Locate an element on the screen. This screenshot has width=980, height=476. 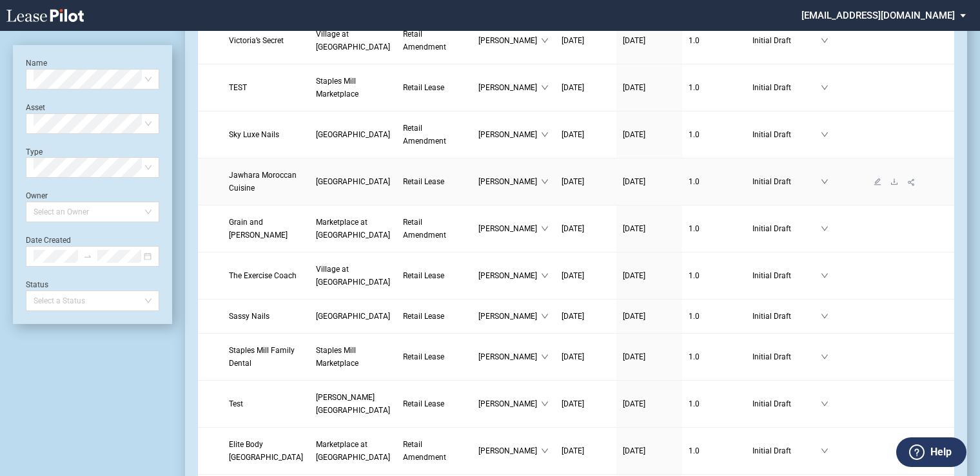
span: Staples Mill Marketplace is located at coordinates (338, 357).